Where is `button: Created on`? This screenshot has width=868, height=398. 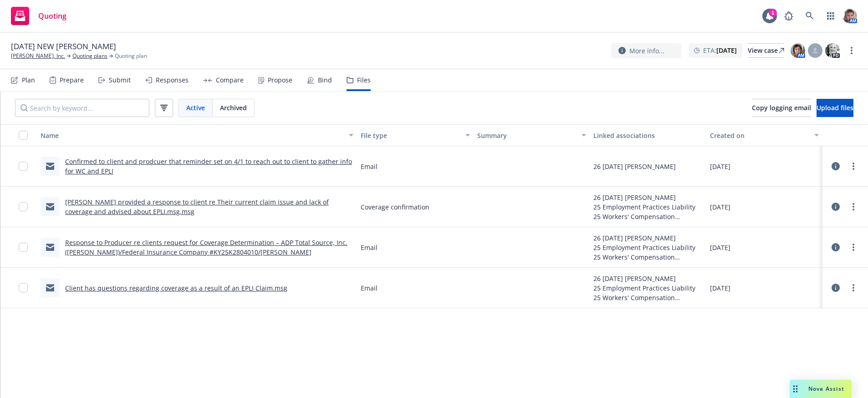
button: Created on is located at coordinates (764, 136).